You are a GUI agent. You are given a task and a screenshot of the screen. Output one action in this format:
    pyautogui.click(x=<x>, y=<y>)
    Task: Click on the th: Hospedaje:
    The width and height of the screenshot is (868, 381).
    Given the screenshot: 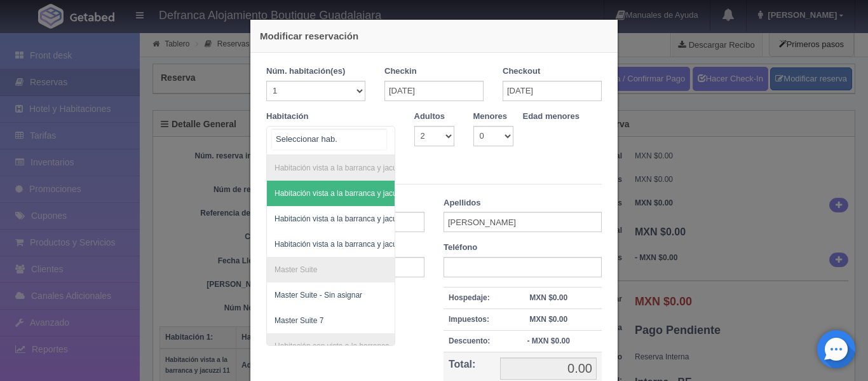 What is the action you would take?
    pyautogui.click(x=469, y=298)
    